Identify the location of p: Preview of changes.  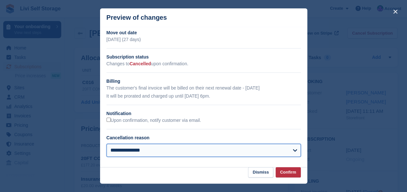
(137, 17).